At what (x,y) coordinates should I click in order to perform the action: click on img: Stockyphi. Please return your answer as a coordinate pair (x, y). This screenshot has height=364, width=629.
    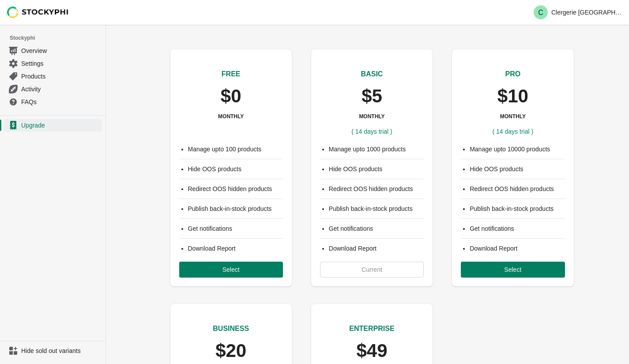
    Looking at the image, I should click on (38, 12).